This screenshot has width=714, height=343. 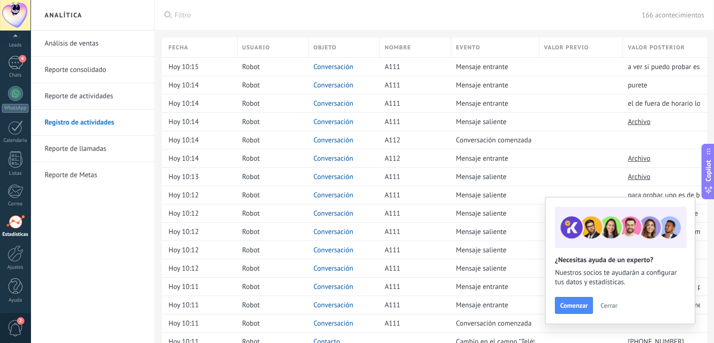 What do you see at coordinates (95, 70) in the screenshot?
I see `a: Reporte consolidado` at bounding box center [95, 70].